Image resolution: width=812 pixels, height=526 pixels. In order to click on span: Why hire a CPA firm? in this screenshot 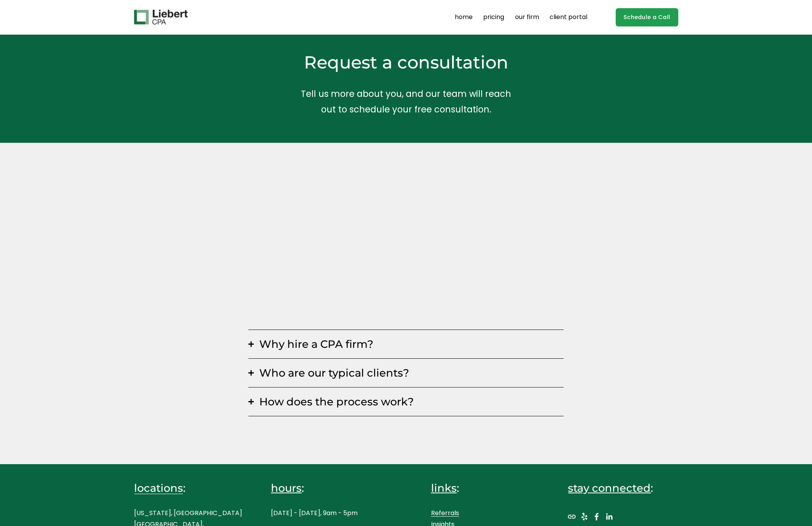, I will do `click(409, 344)`.